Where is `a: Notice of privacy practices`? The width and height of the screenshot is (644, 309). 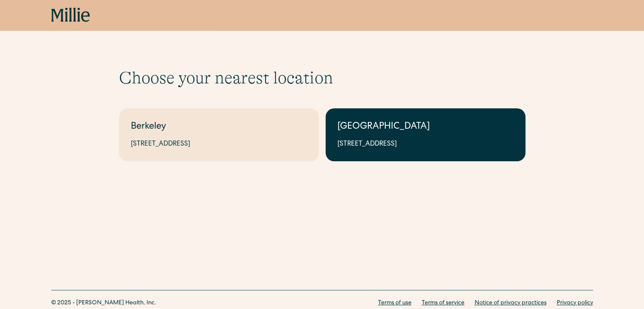
a: Notice of privacy practices is located at coordinates (510, 303).